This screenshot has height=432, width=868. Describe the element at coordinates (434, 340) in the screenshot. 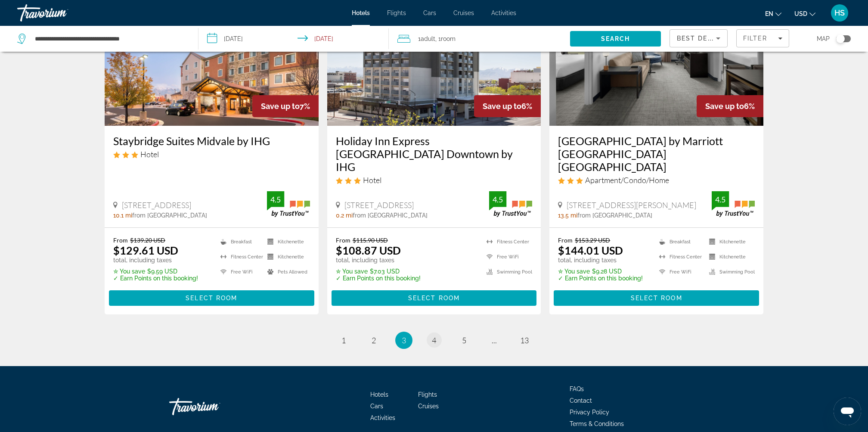

I see `nav: Pagination` at that location.